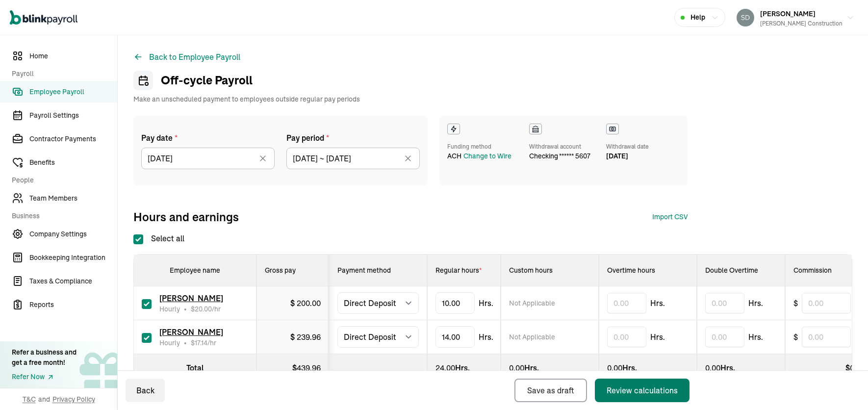 This screenshot has height=410, width=868. What do you see at coordinates (487, 156) in the screenshot?
I see `div: Change to Wire` at bounding box center [487, 156].